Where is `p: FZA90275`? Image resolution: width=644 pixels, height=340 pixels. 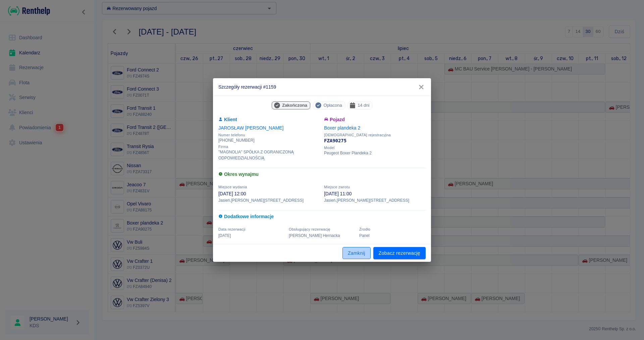 p: FZA90275 is located at coordinates (375, 140).